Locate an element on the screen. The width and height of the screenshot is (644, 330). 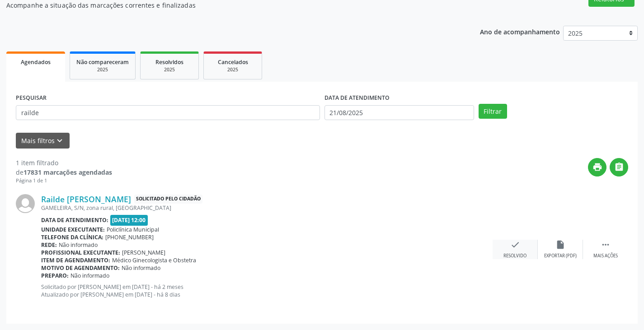
span: Agendados is located at coordinates (36, 62).